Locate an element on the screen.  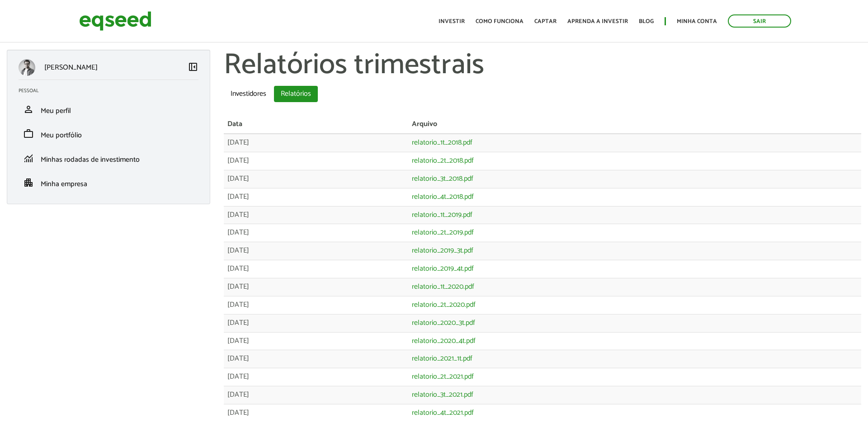
a: relatorio_2020_3t.pdf is located at coordinates (443, 323).